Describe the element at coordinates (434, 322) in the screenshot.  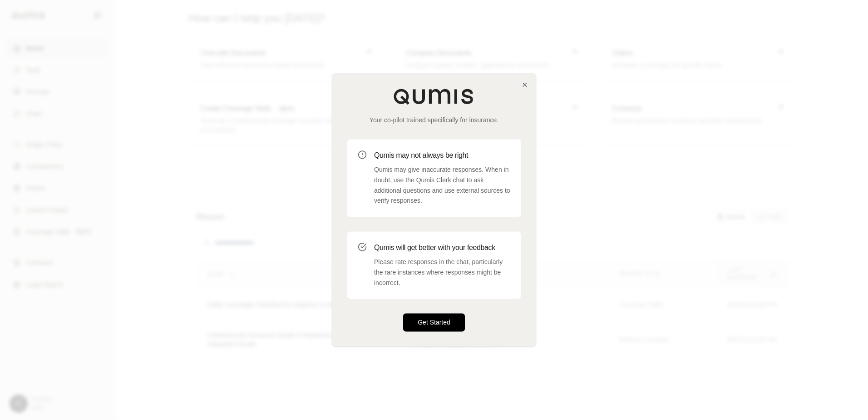
I see `button: Get Started` at that location.